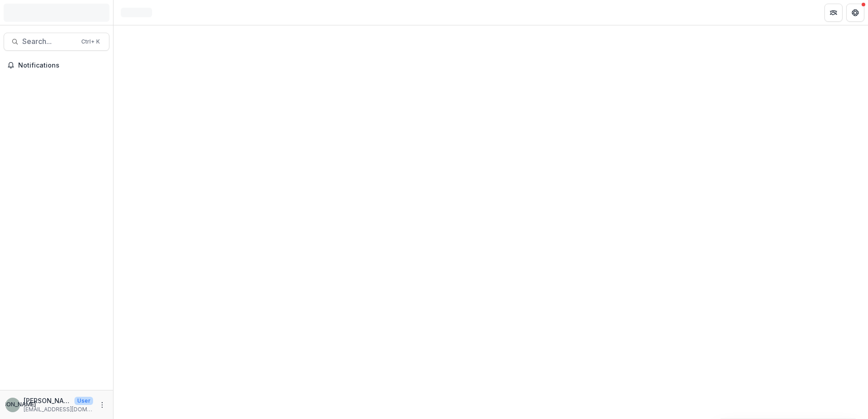 The height and width of the screenshot is (419, 868). What do you see at coordinates (49, 41) in the screenshot?
I see `span: Search...` at bounding box center [49, 41].